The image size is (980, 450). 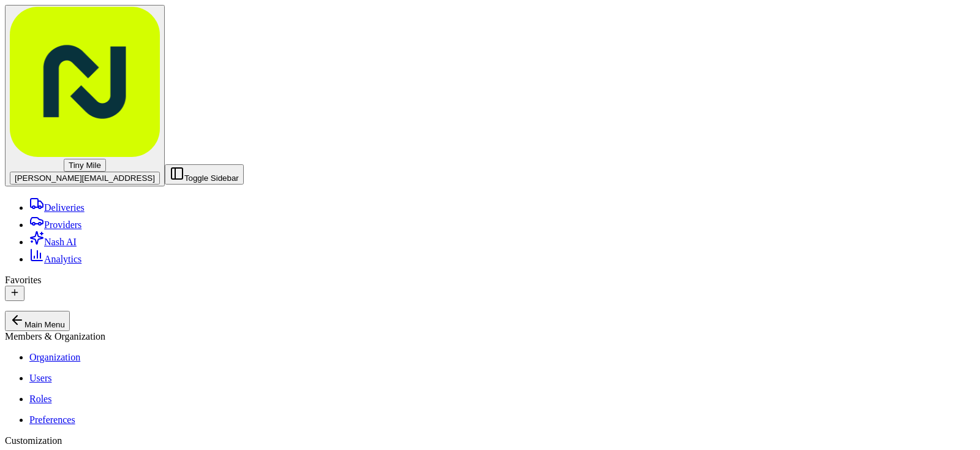 What do you see at coordinates (60, 242) in the screenshot?
I see `span: Nash AI` at bounding box center [60, 242].